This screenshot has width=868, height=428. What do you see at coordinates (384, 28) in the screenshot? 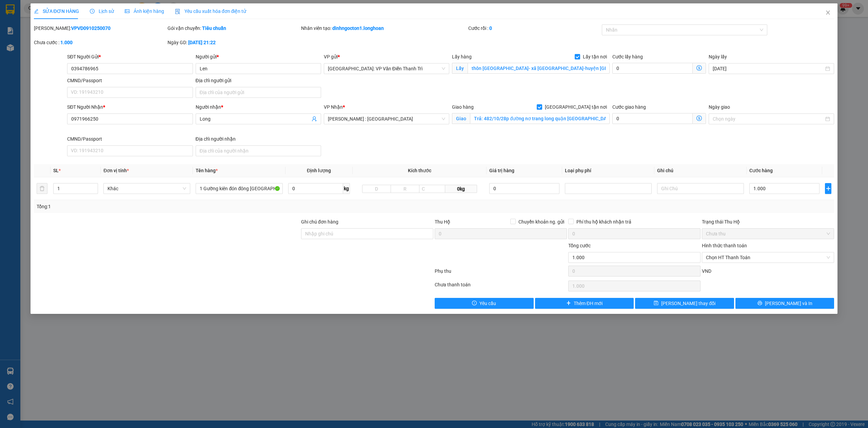
I see `div: Nhân viên tạo:` at bounding box center [384, 28].